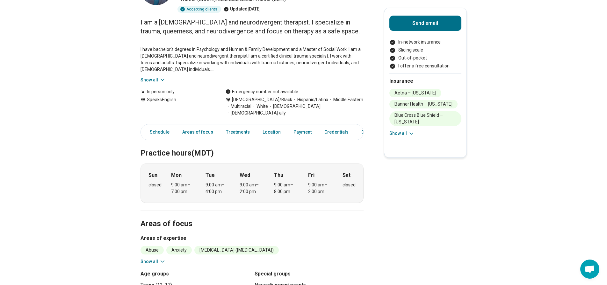 Image resolution: width=607 pixels, height=285 pixels. Describe the element at coordinates (252, 60) in the screenshot. I see `p: I have bachelor's degrees in Psychology and Human & Family Development and a Master of Social Wor...` at that location.